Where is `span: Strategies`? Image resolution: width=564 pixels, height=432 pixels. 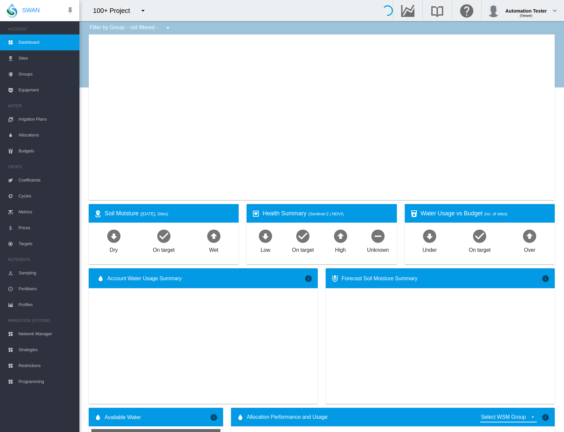 span: Strategies is located at coordinates (46, 350).